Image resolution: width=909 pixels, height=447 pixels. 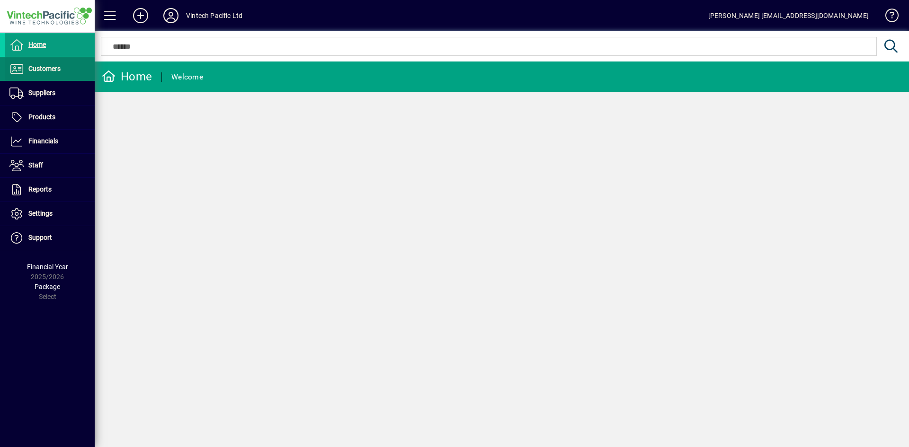 What do you see at coordinates (171, 16) in the screenshot?
I see `button: Profile` at bounding box center [171, 16].